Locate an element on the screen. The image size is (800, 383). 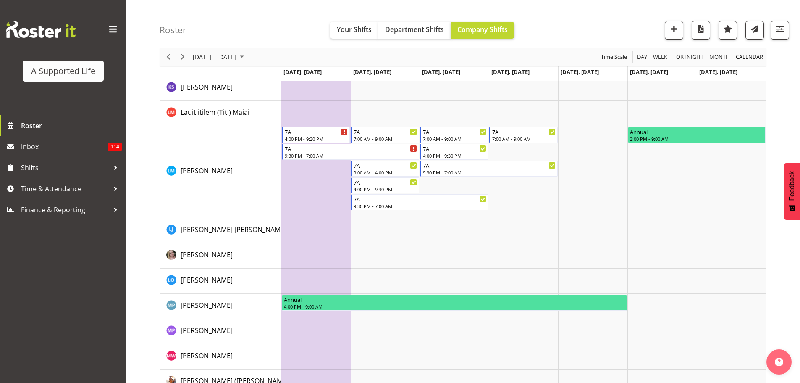
span: Time Scale is located at coordinates (614, 57).